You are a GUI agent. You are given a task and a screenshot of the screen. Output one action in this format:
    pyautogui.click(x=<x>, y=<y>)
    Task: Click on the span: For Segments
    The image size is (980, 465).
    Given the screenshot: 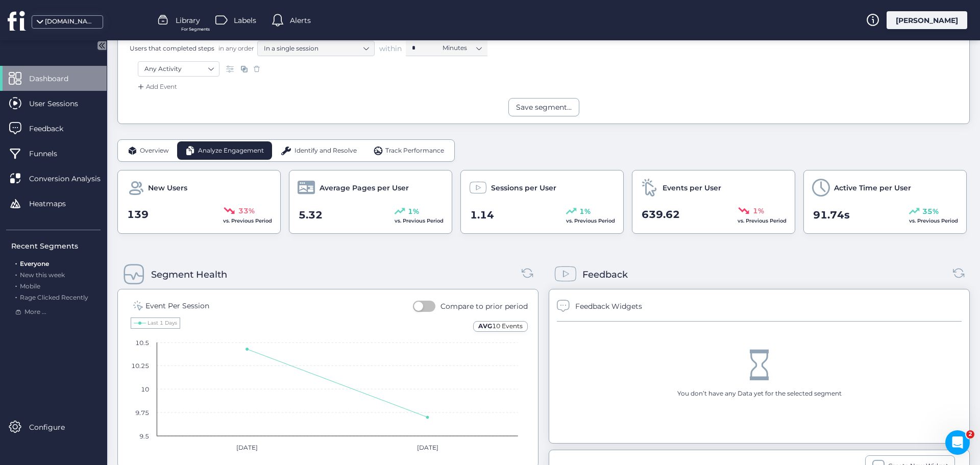 What is the action you would take?
    pyautogui.click(x=195, y=29)
    